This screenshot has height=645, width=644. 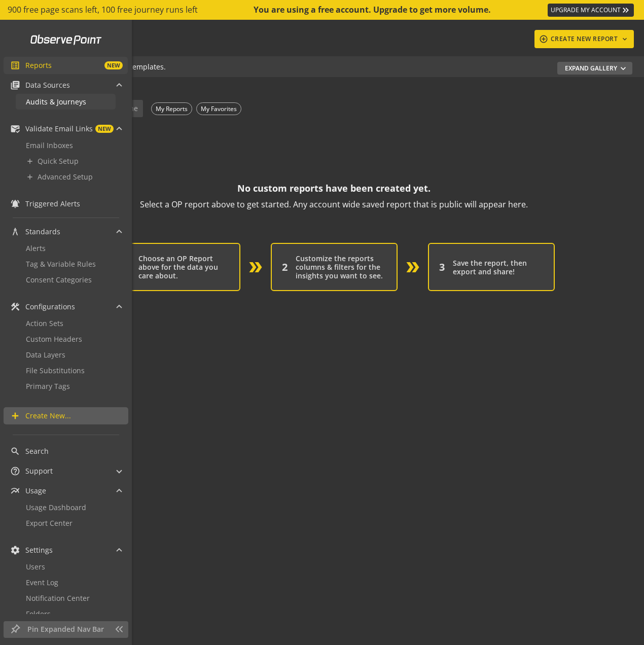 I want to click on mat-icon: settings, so click(x=15, y=551).